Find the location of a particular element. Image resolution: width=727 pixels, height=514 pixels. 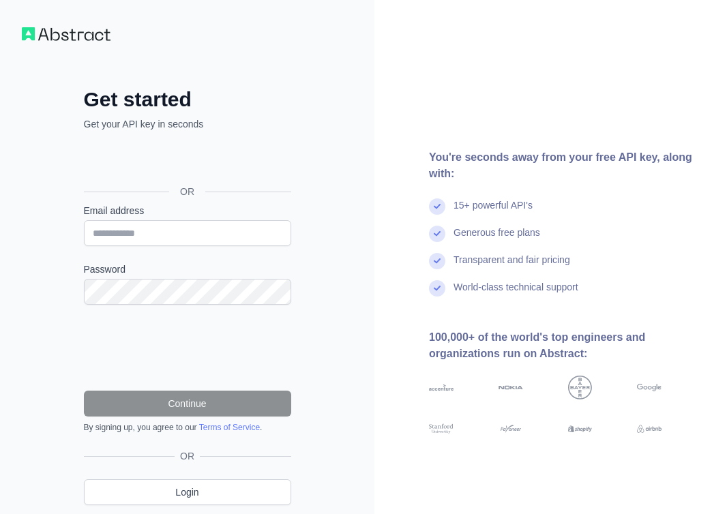

div: By signing up, you agree to our . is located at coordinates (188, 428).